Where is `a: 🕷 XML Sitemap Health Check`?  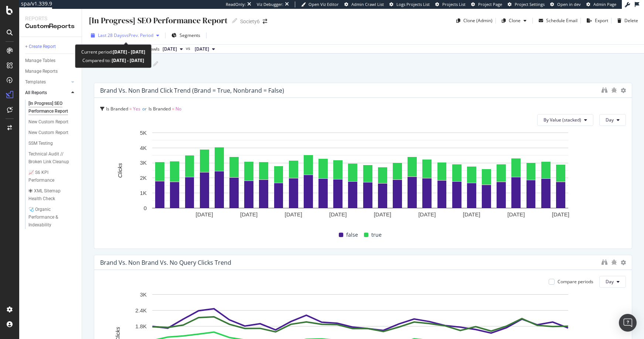 a: 🕷 XML Sitemap Health Check is located at coordinates (53, 195).